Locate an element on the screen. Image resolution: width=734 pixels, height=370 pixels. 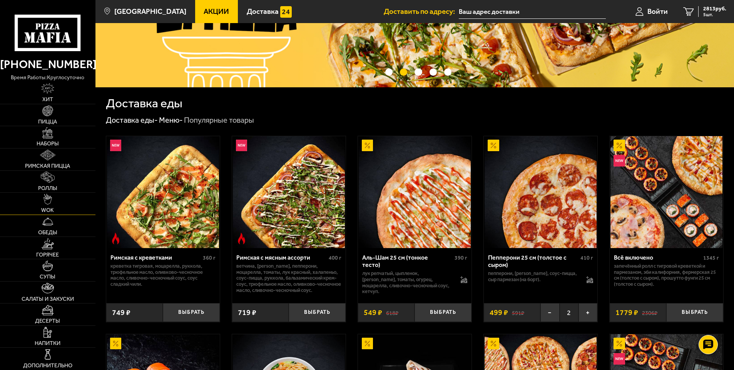
img: 15daf4d41897b9f0e9f617042186c801.svg is located at coordinates (286, 12).